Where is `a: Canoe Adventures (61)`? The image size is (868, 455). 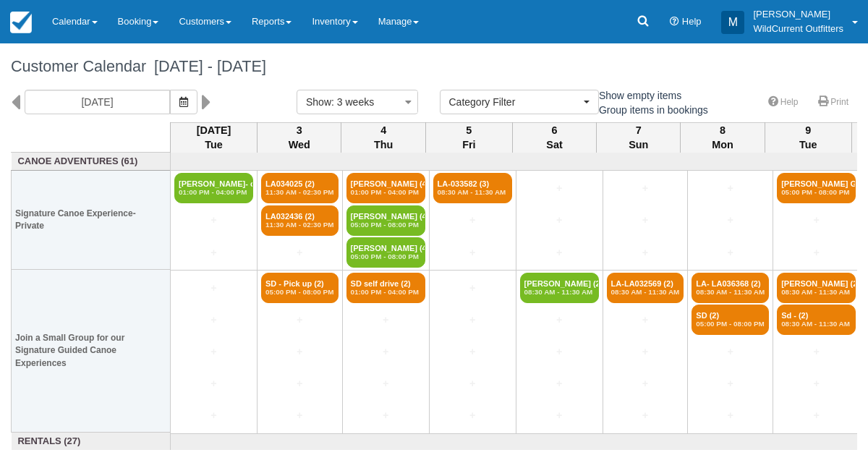 a: Canoe Adventures (61) is located at coordinates (91, 161).